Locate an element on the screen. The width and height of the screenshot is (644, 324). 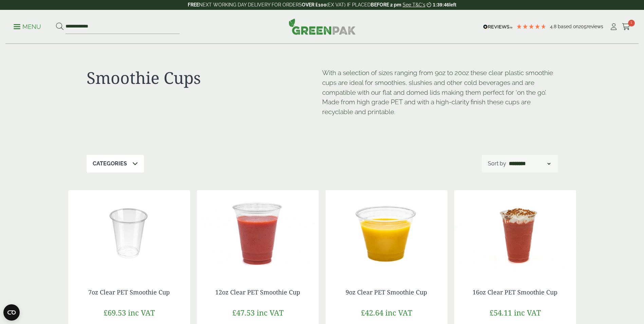
img: 12oz PET Smoothie Cup with Raspberry Smoothie no lid is located at coordinates (258, 232).